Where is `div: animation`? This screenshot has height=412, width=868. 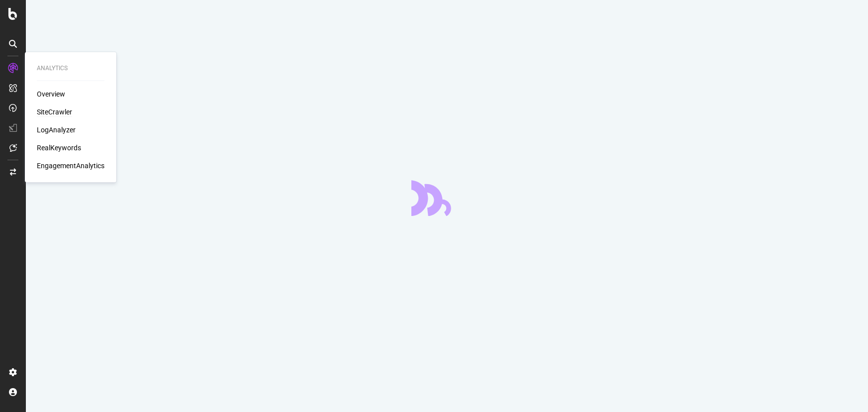
div: animation is located at coordinates (447, 198).